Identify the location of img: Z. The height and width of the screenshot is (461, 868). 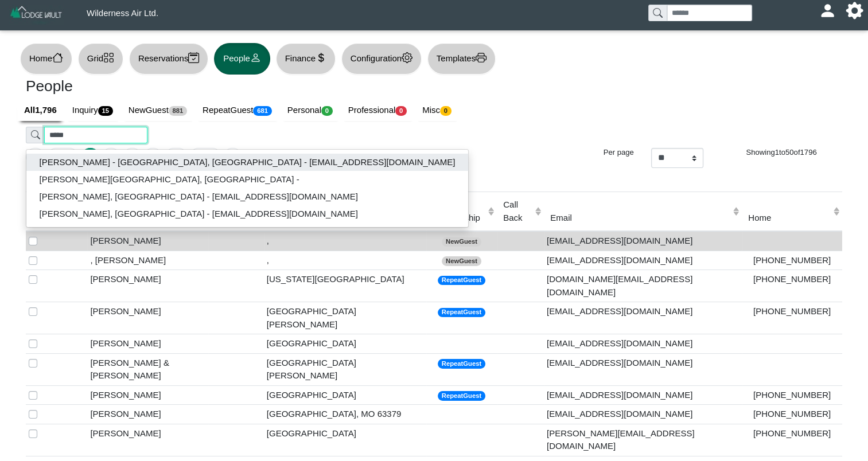
(36, 14).